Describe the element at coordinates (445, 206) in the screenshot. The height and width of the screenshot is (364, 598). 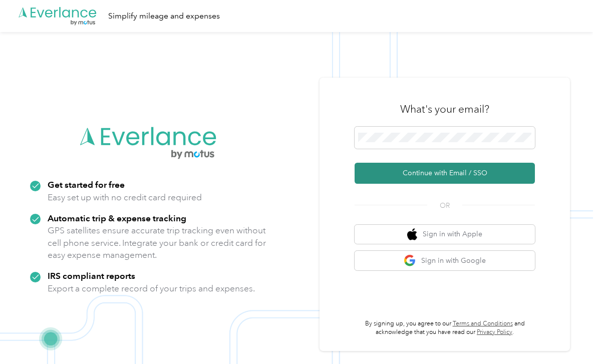
I see `span: OR` at that location.